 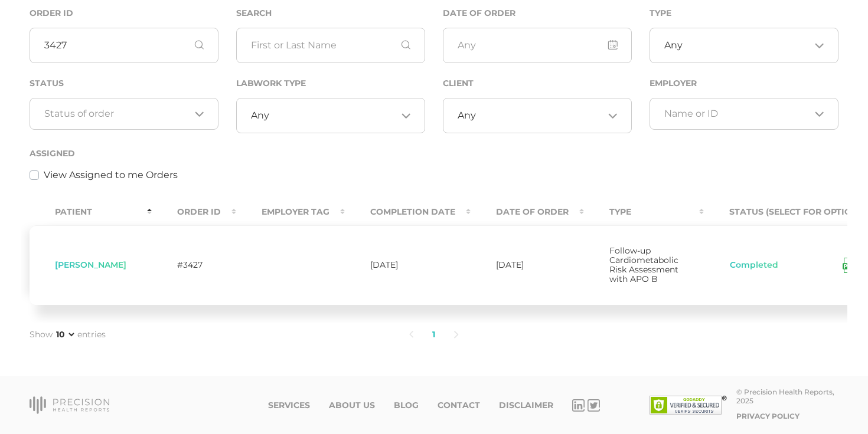 I want to click on input: First or Last Name, so click(x=330, y=45).